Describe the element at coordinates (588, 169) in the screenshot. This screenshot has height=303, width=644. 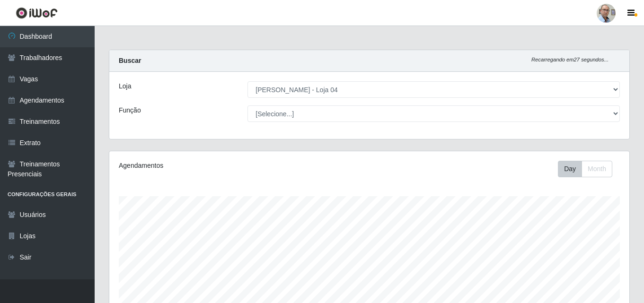
I see `div: Toolbar with button groups` at that location.